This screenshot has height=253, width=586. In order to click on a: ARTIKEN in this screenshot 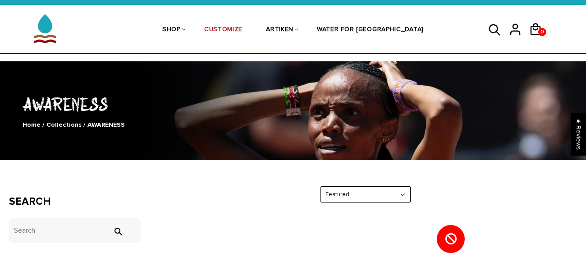, I will do `click(280, 30)`.